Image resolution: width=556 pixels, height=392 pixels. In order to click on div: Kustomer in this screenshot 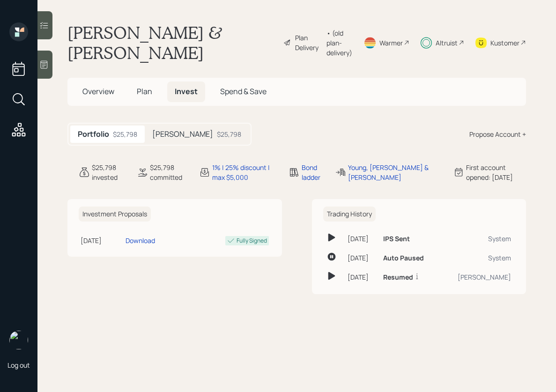, I will do `click(504, 43)`.